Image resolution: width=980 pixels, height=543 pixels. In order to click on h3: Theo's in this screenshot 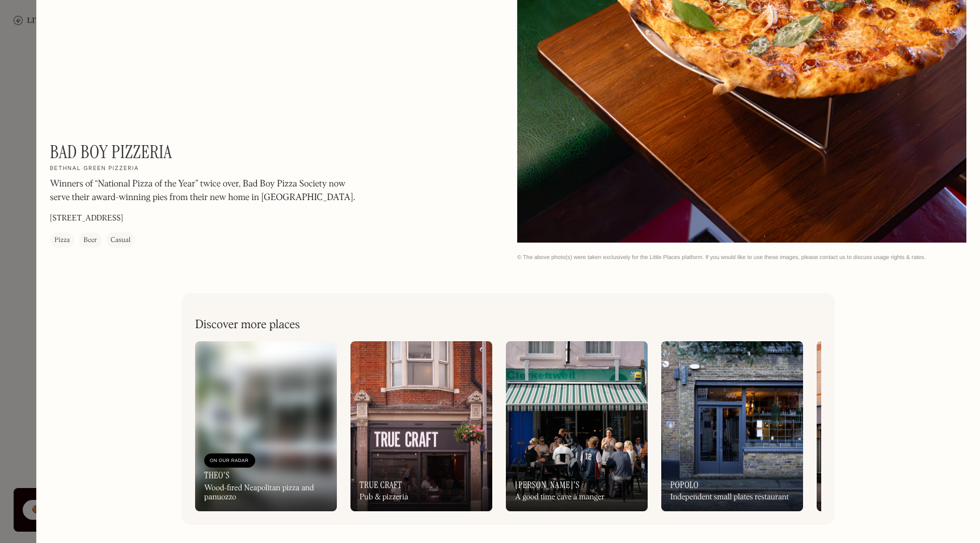, I will do `click(217, 475)`.